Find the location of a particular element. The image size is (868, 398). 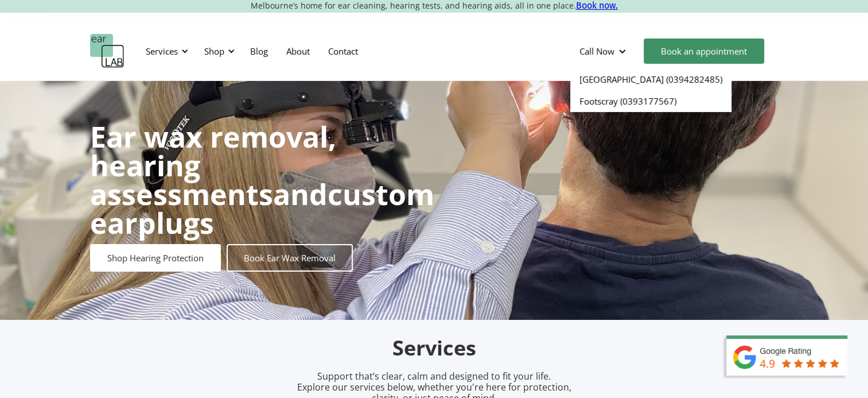

a: Book an appointment is located at coordinates (704, 51).